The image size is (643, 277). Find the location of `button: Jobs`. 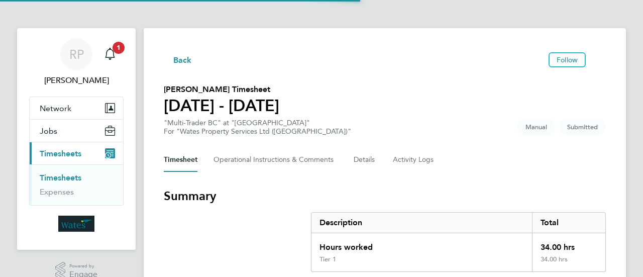

button: Jobs is located at coordinates (76, 131).